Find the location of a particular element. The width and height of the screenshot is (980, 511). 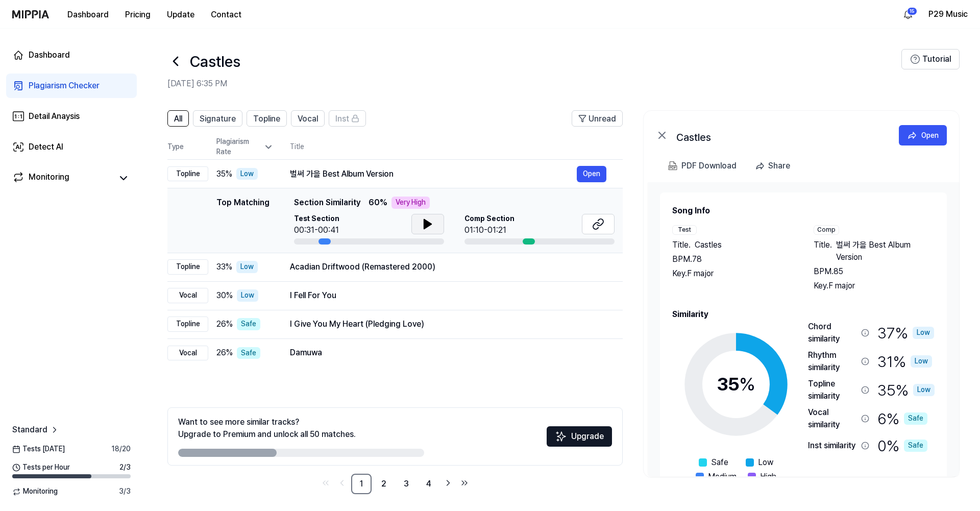

div: BPM. 78 is located at coordinates (732, 259).